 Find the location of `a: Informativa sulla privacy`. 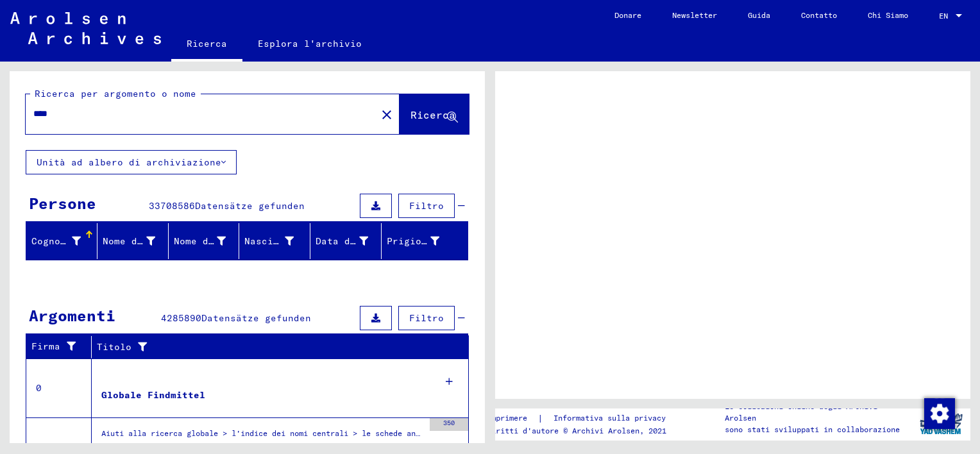

a: Informativa sulla privacy is located at coordinates (612, 418).